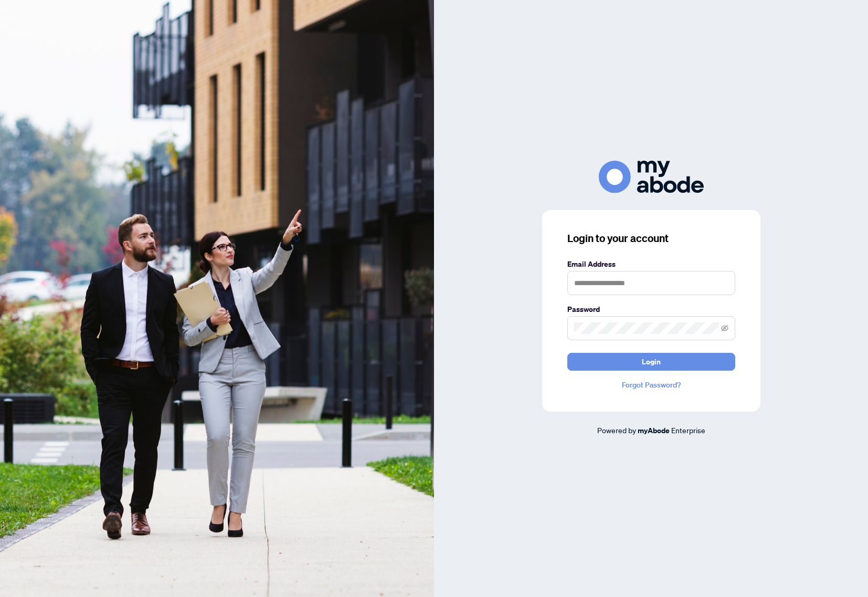 Image resolution: width=868 pixels, height=597 pixels. Describe the element at coordinates (689, 430) in the screenshot. I see `span: Enterprise` at that location.